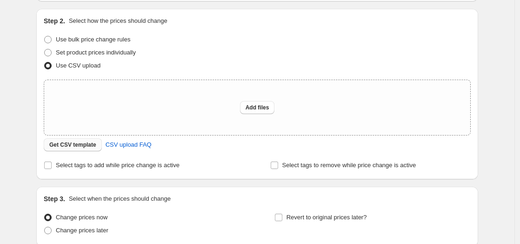 This screenshot has height=244, width=520. Describe the element at coordinates (128, 145) in the screenshot. I see `span: CSV upload FAQ` at that location.